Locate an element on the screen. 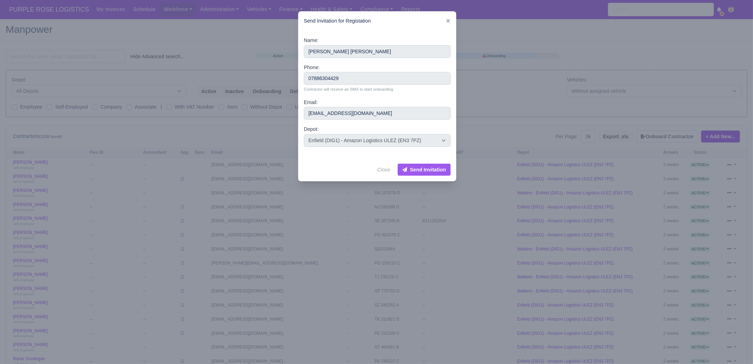 The width and height of the screenshot is (753, 364). div: Send Invitation for Registation is located at coordinates (377, 21).